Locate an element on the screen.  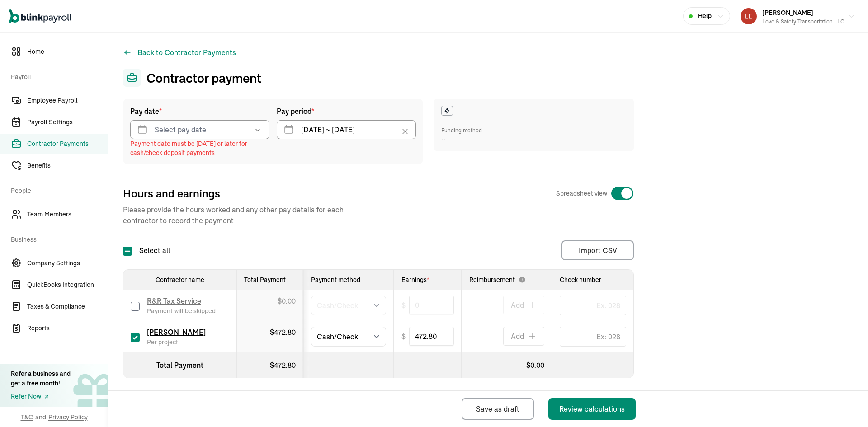
span: Hours and earnings is located at coordinates (171, 193).